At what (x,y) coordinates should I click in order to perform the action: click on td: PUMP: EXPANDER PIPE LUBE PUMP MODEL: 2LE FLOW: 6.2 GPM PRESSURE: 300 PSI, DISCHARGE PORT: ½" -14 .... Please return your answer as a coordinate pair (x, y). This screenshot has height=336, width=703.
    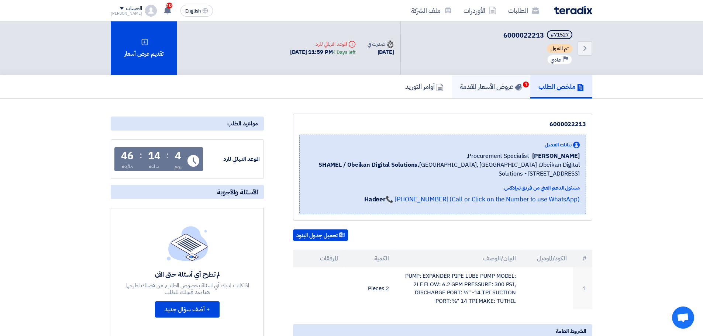
    Looking at the image, I should click on (458, 289).